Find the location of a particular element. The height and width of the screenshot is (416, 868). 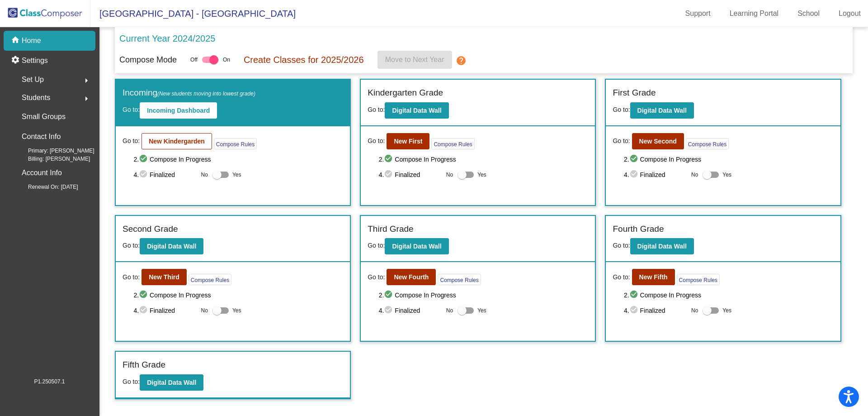

button: New First is located at coordinates (408, 141).